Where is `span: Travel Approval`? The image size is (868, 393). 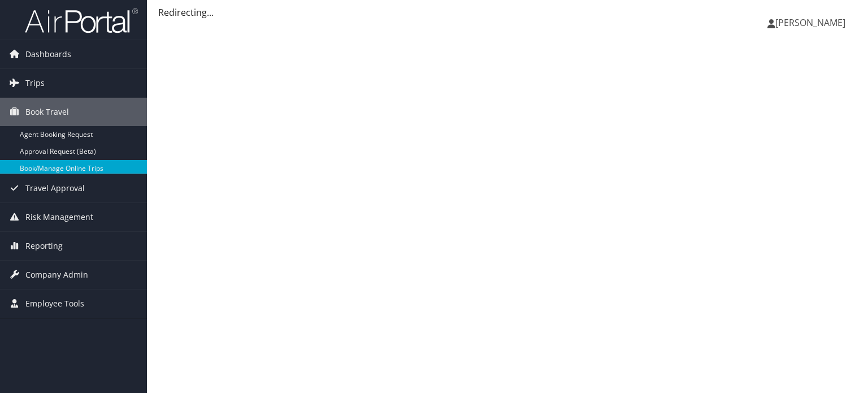 span: Travel Approval is located at coordinates (55, 188).